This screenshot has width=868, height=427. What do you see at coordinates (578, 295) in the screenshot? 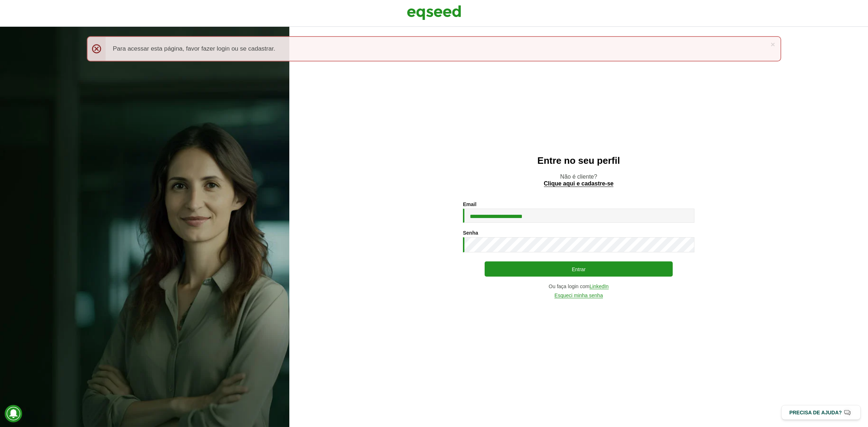
I see `a: Esqueci minha senha` at bounding box center [578, 295].